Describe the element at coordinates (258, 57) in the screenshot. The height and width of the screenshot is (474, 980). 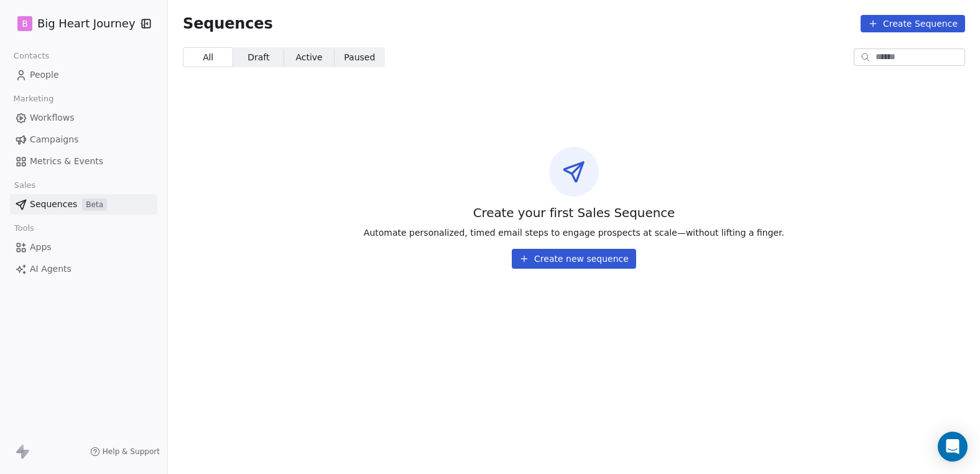
I see `span: Draft` at that location.